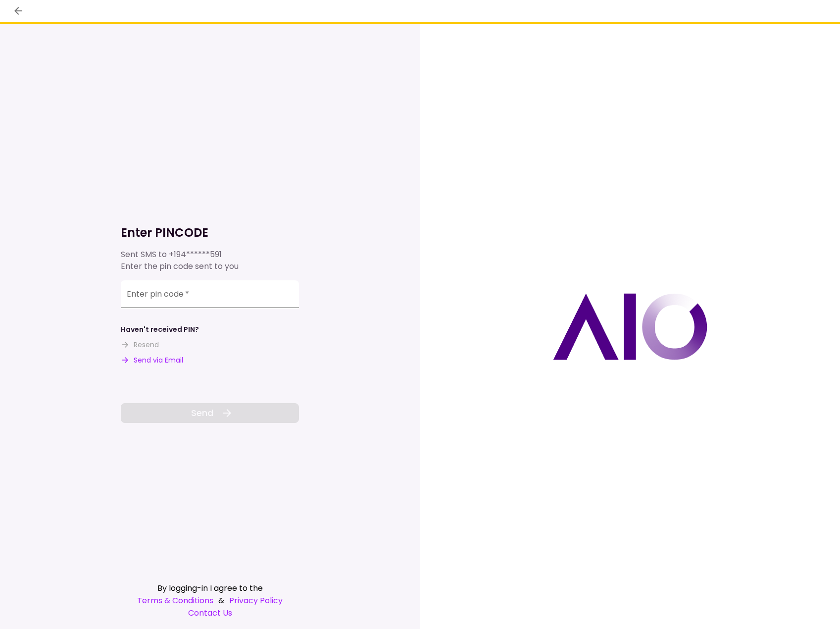 The width and height of the screenshot is (840, 629). I want to click on img: AIO logo, so click(630, 326).